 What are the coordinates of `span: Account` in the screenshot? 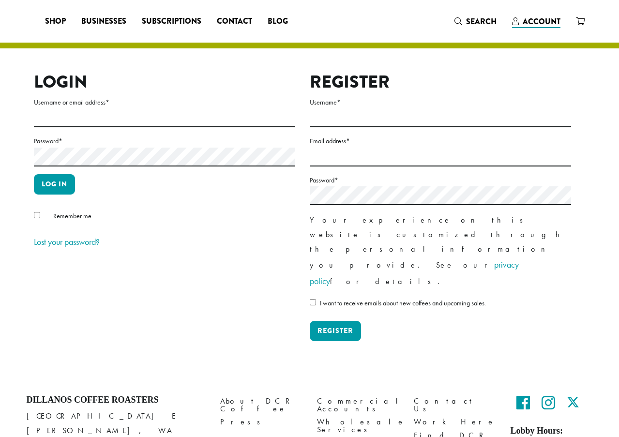 It's located at (542, 21).